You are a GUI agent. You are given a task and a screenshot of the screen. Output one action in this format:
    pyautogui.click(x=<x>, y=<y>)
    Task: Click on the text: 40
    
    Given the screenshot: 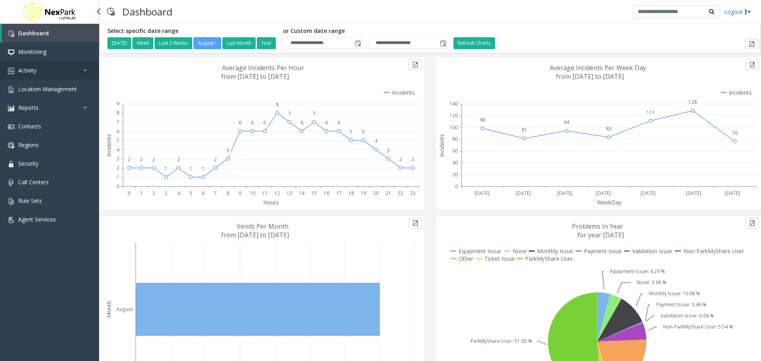 What is the action you would take?
    pyautogui.click(x=455, y=162)
    